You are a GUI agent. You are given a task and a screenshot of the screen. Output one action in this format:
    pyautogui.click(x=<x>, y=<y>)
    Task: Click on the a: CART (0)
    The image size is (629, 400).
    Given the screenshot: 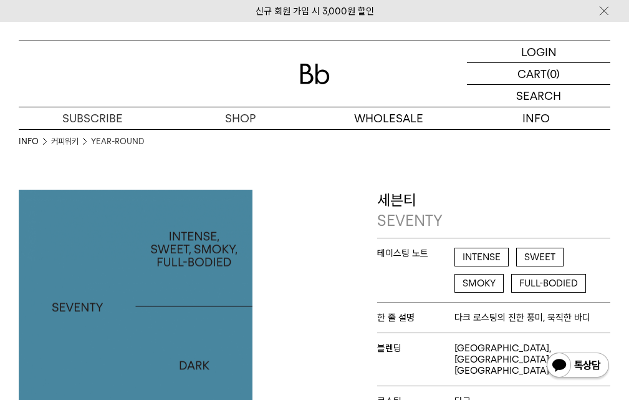 What is the action you would take?
    pyautogui.click(x=539, y=74)
    